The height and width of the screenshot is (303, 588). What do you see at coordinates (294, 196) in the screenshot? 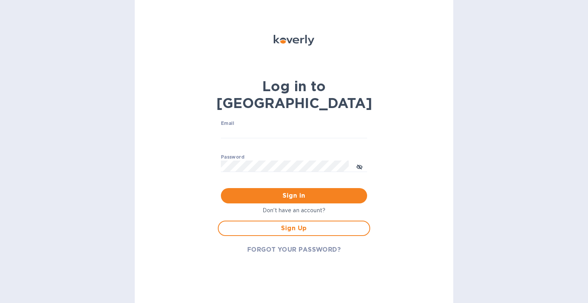
I see `button: Sign in` at bounding box center [294, 196].